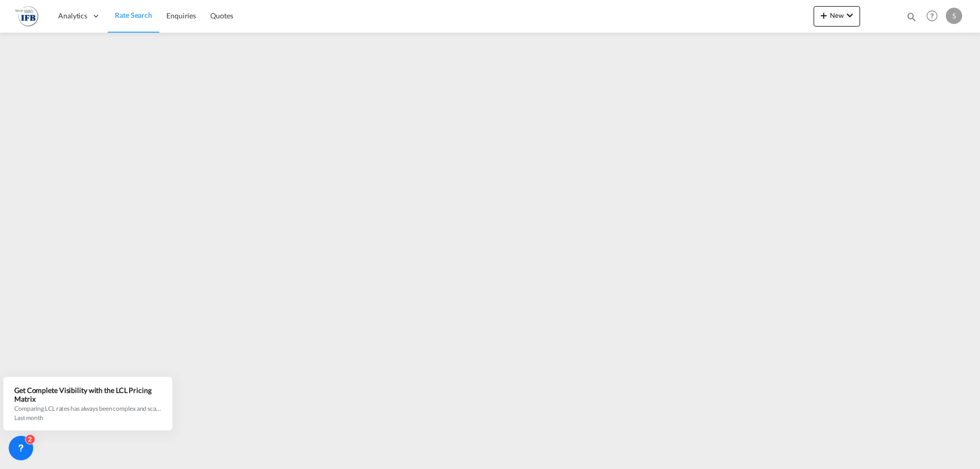 The image size is (980, 469). What do you see at coordinates (181, 15) in the screenshot?
I see `span: Enquiries` at bounding box center [181, 15].